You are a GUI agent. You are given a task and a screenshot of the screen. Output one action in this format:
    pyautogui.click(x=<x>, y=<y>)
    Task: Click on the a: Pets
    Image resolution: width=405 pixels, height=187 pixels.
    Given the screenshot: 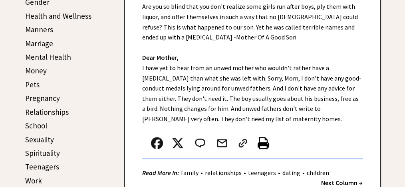 What is the action you would take?
    pyautogui.click(x=32, y=85)
    